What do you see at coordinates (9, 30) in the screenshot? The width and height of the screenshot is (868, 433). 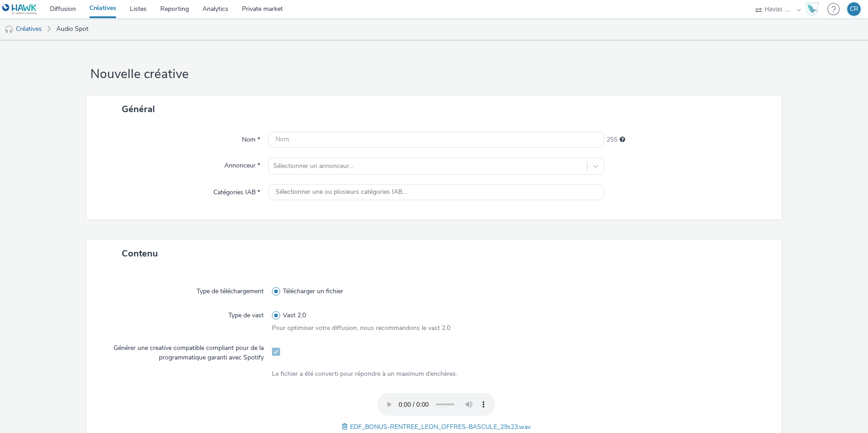 I see `img: audio` at bounding box center [9, 30].